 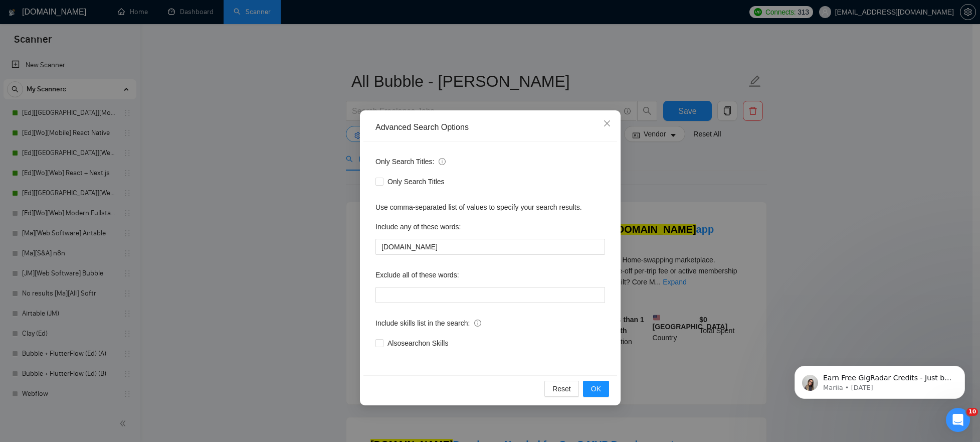 What do you see at coordinates (109, 34) in the screenshot?
I see `p: Earn Free GigRadar Credits - Just by Sharing Your Story! 💬 Want more credits for sending proposal...` at bounding box center [109, 34].